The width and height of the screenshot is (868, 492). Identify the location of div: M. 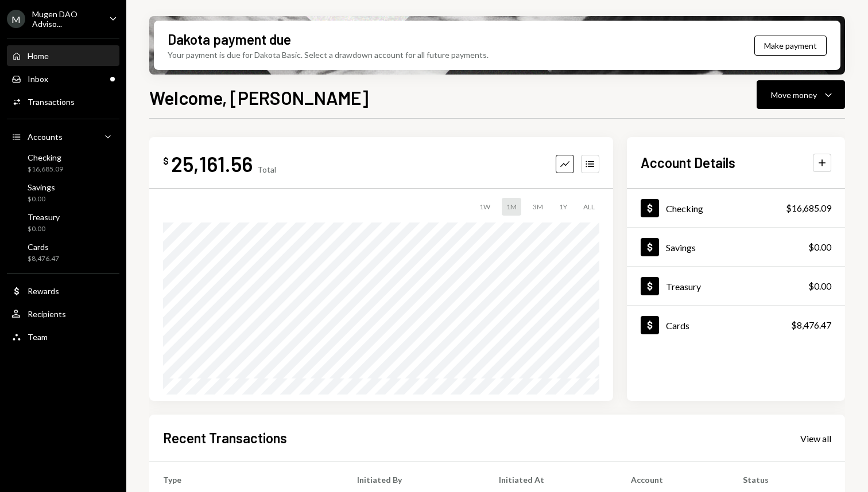
(16, 19).